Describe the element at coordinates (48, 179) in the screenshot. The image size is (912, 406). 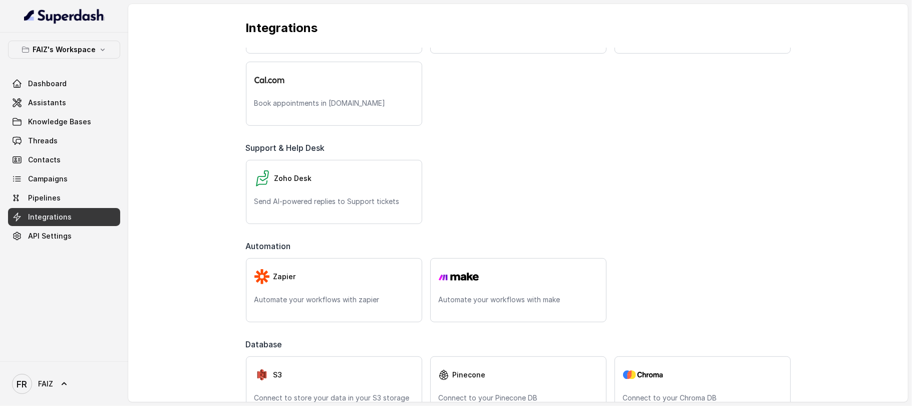
I see `span: Campaigns` at that location.